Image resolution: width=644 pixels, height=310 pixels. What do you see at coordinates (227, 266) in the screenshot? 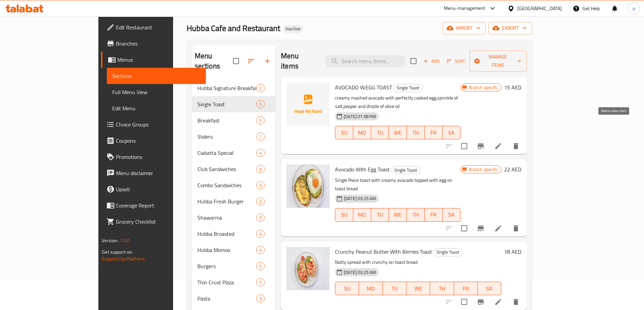
I see `span: Burgers` at bounding box center [227, 266].